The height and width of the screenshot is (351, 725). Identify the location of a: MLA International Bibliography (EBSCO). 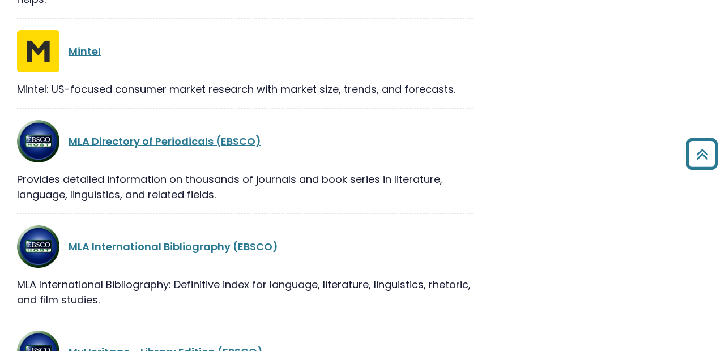
(173, 246).